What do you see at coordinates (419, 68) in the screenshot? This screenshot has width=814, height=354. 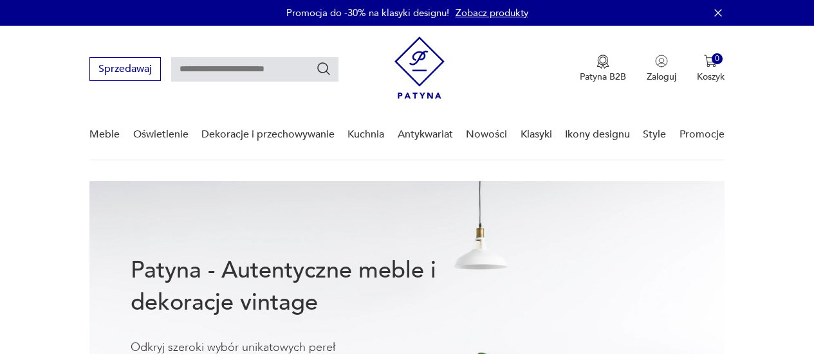 I see `img: Patyna - sklep z meblami i dekoracjami vintage` at bounding box center [419, 68].